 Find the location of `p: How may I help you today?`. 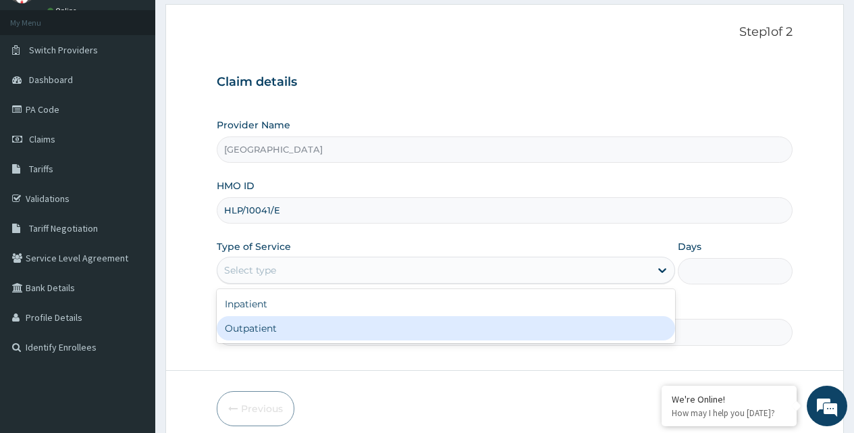

p: How may I help you today? is located at coordinates (729, 413).